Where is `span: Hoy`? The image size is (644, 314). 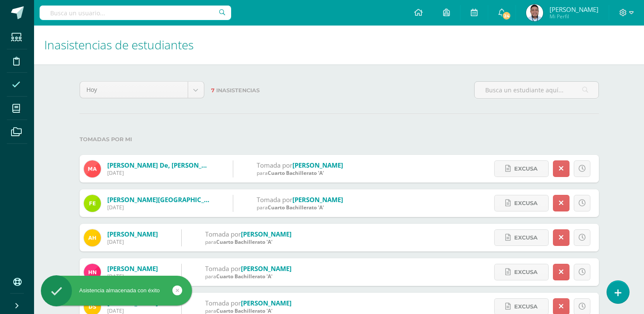 span: Hoy is located at coordinates (133, 90).